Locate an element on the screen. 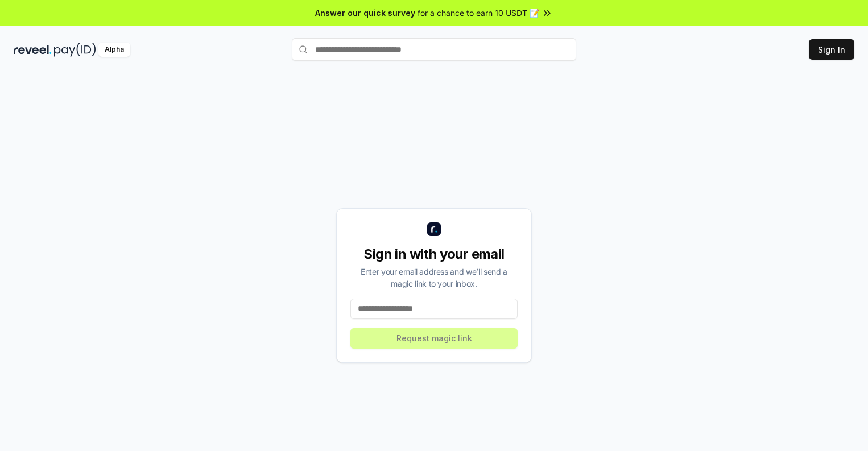  button: Sign In is located at coordinates (832, 49).